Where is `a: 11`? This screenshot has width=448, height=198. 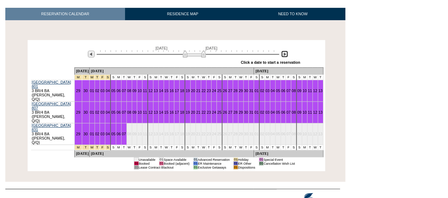 a: 11 is located at coordinates (145, 112).